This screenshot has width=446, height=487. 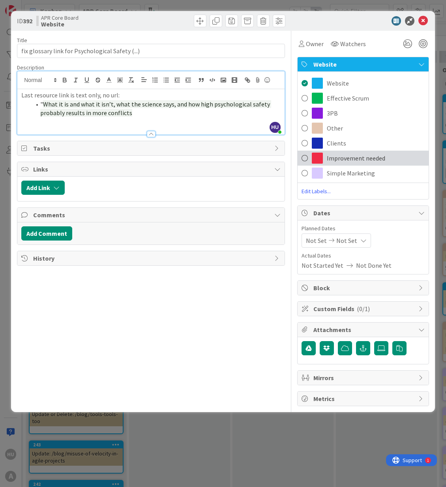 What do you see at coordinates (351, 173) in the screenshot?
I see `span: Simple Marketing` at bounding box center [351, 173].